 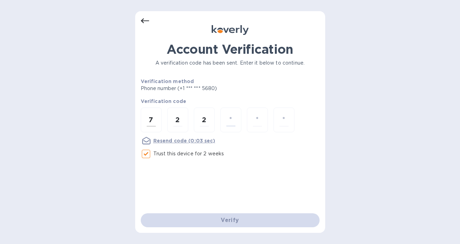 What do you see at coordinates (230, 101) in the screenshot?
I see `p: Verification code` at bounding box center [230, 101].